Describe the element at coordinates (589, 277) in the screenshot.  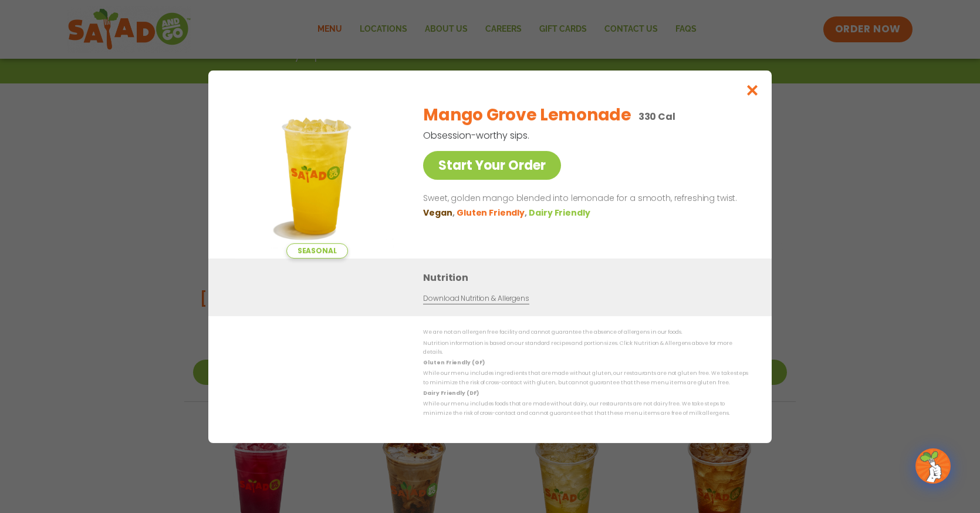
I see `h3: Nutrition` at that location.